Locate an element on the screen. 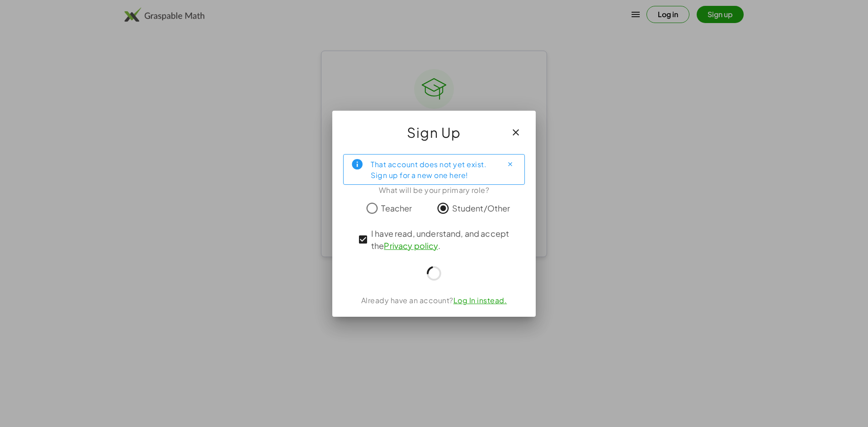  div: What will be your primary role? is located at coordinates (434, 191).